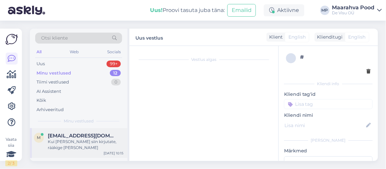 The width and height of the screenshot is (386, 169). What do you see at coordinates (74, 52) in the screenshot?
I see `div: Web` at bounding box center [74, 52].